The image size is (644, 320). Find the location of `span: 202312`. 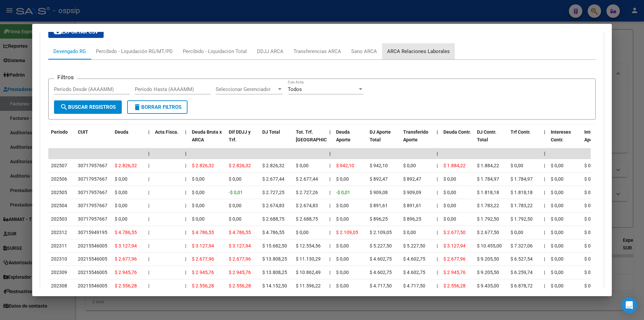

span: 202312 is located at coordinates (59, 233).